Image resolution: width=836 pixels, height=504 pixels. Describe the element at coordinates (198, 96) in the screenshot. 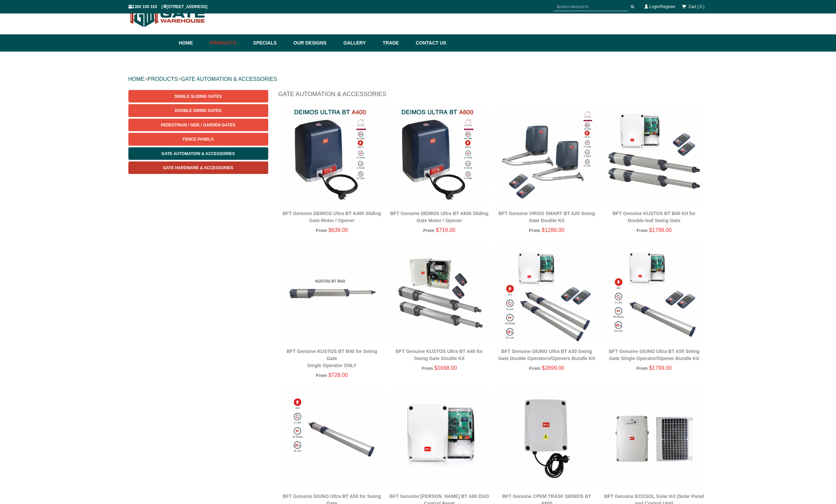

I see `a: Single Sliding Gates` at that location.